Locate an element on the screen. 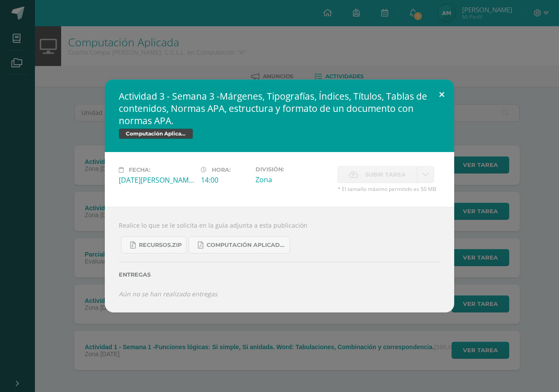 The image size is (559, 392). span: Computación Aplicada is located at coordinates (156, 134).